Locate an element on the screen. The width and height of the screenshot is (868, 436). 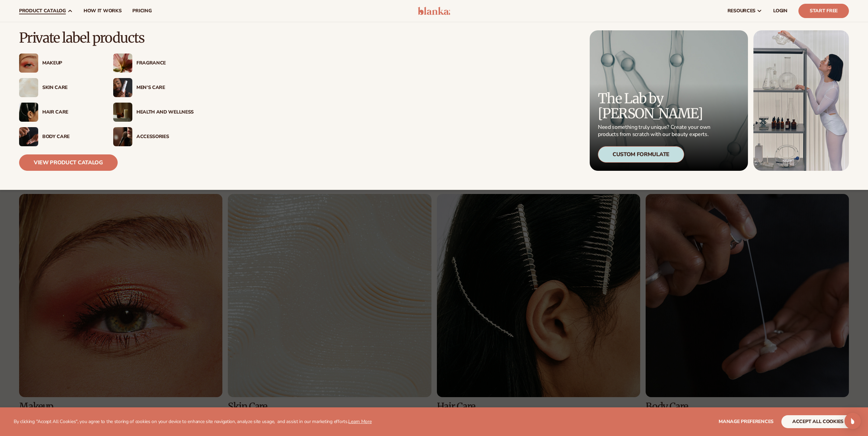
img: Female with makeup brush. is located at coordinates (123, 137).